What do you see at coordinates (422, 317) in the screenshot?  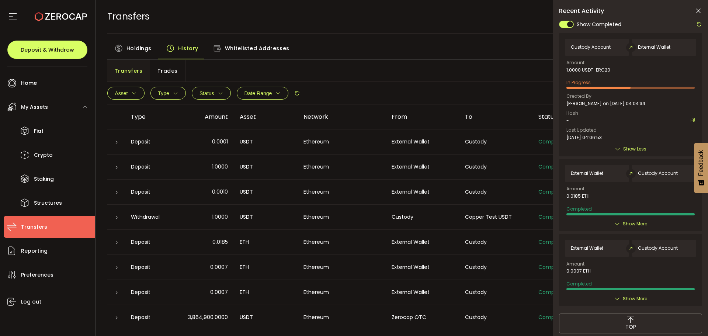 I see `div: Zerocap OTC` at bounding box center [422, 317].